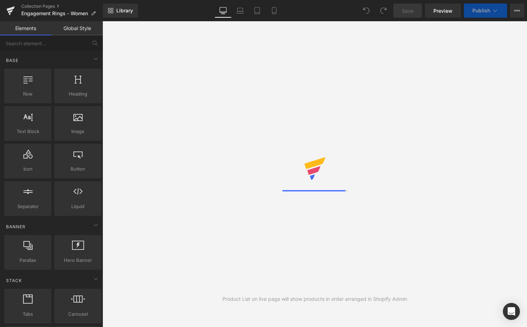 This screenshot has height=327, width=527. Describe the element at coordinates (257, 11) in the screenshot. I see `a: Tablet` at that location.